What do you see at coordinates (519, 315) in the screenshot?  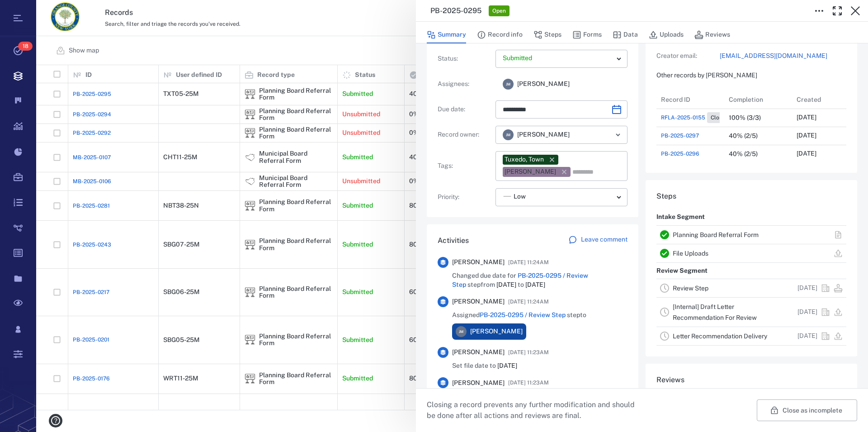 I see `span: Assigned step to` at bounding box center [519, 315].